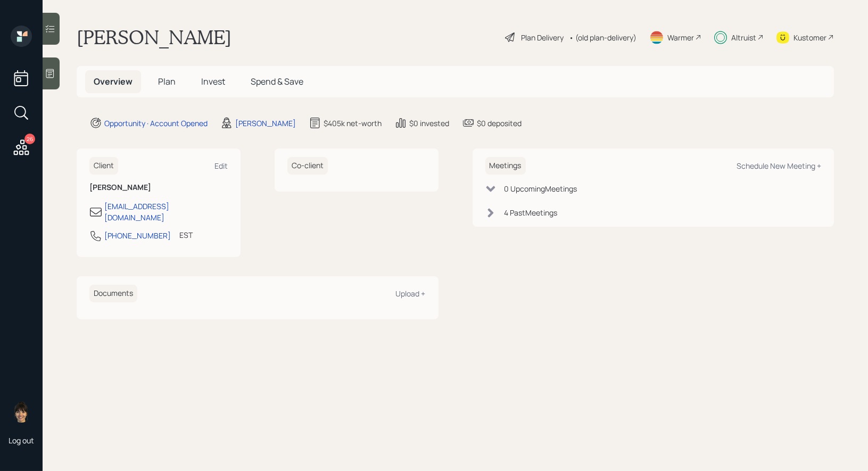 The width and height of the screenshot is (868, 471). What do you see at coordinates (113, 81) in the screenshot?
I see `span: Overview` at bounding box center [113, 81].